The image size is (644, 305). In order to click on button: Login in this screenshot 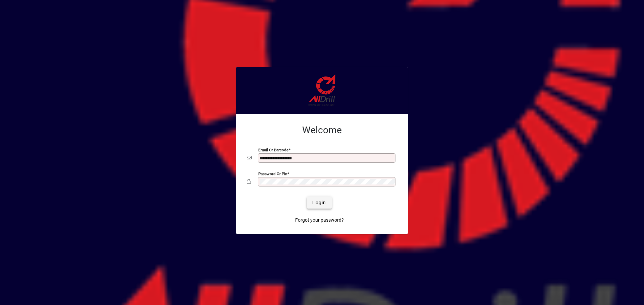, I will do `click(319, 203)`.